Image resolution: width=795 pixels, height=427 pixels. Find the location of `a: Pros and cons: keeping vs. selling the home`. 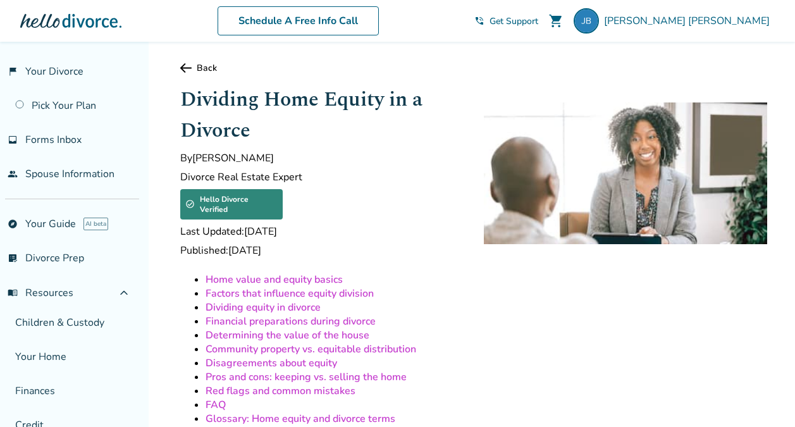

a: Pros and cons: keeping vs. selling the home is located at coordinates (306, 377).